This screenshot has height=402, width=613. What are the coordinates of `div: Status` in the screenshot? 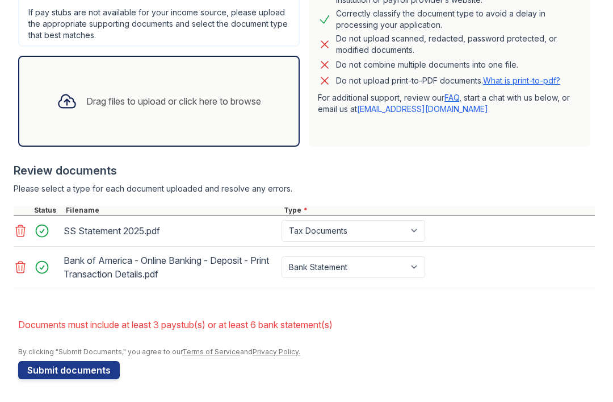 It's located at (48, 210).